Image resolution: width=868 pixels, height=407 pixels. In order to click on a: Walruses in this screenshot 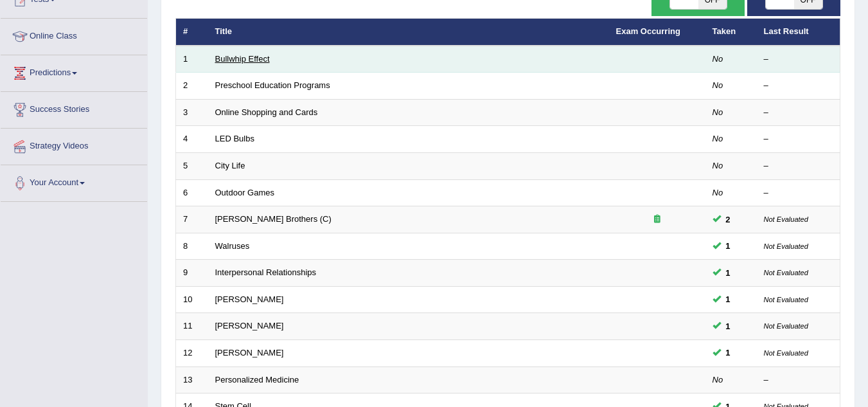, I will do `click(232, 245)`.